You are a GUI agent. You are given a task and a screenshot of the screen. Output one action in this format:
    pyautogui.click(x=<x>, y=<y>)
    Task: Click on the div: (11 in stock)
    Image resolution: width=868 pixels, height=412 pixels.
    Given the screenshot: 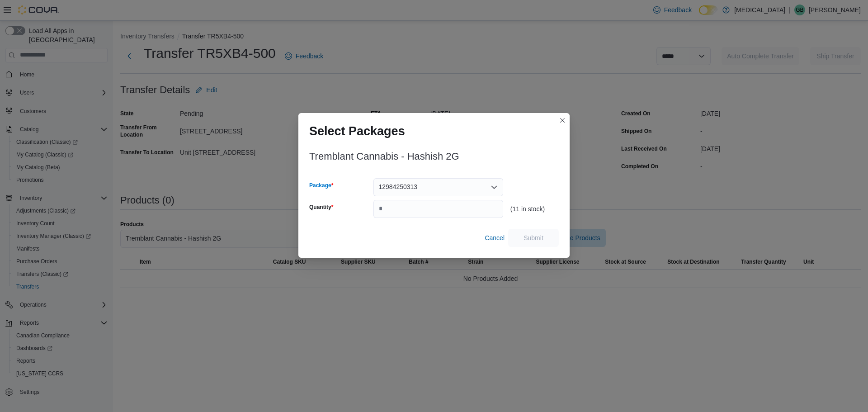 What is the action you would take?
    pyautogui.click(x=535, y=209)
    